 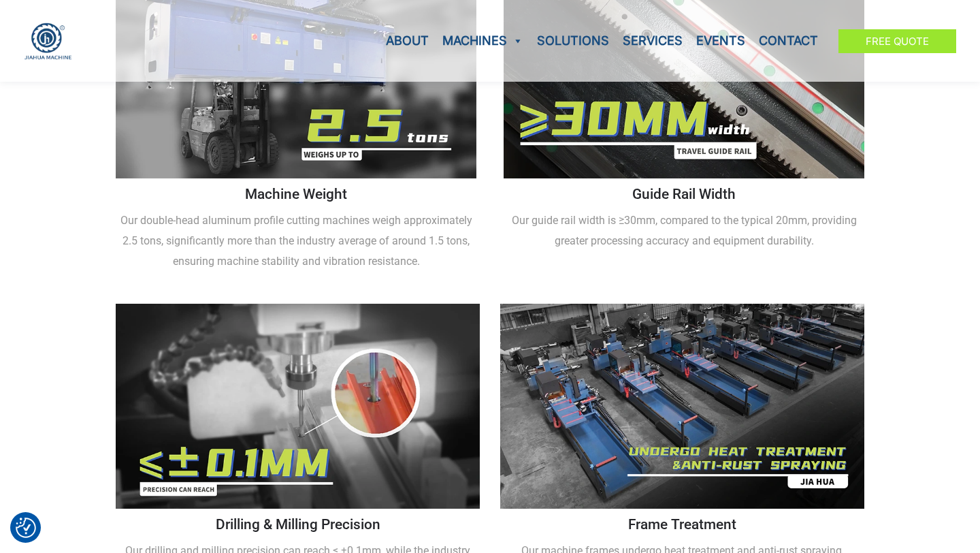 What do you see at coordinates (684, 194) in the screenshot?
I see `h3: Guide Rail Width` at bounding box center [684, 194].